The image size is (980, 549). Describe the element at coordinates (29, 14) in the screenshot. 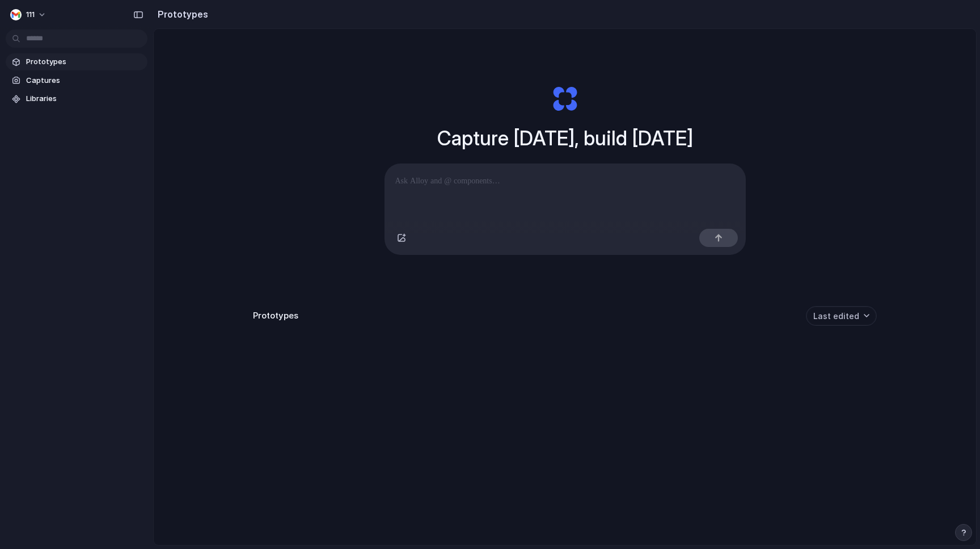

I see `button: 111` at that location.